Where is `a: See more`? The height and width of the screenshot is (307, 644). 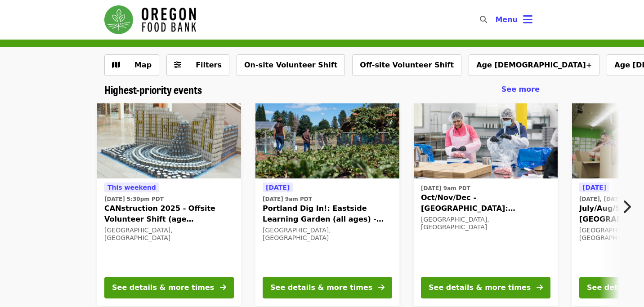
a: See more is located at coordinates (521, 90).